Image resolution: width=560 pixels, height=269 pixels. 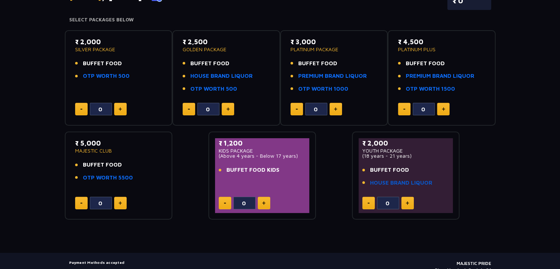 What do you see at coordinates (118, 143) in the screenshot?
I see `p: ₹ 5,000` at bounding box center [118, 143].